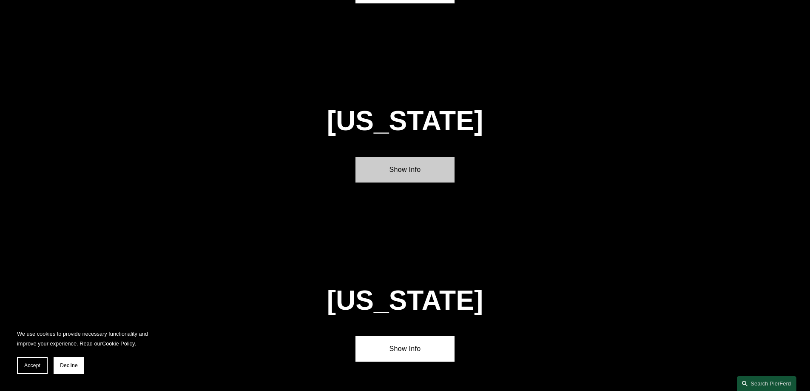  What do you see at coordinates (85, 338) in the screenshot?
I see `p: We use cookies to provide necessary functionality and improve your experience. Read our .` at bounding box center [85, 338].